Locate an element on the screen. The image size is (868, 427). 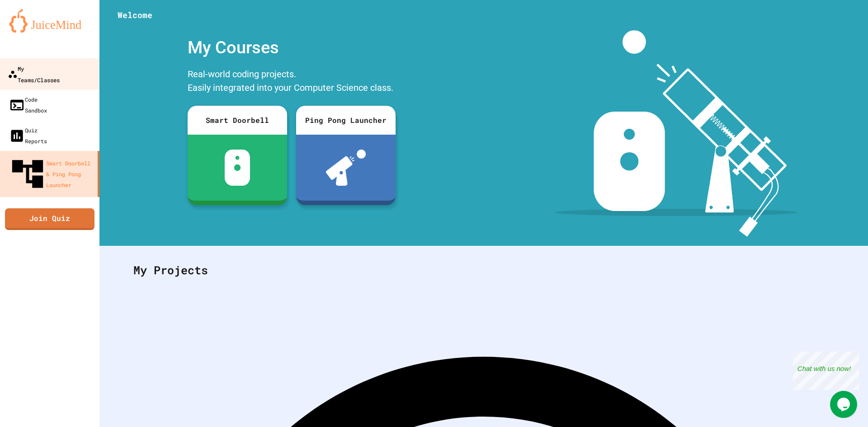
div: Real-world coding projects. Easily integrated into your Computer Science class. is located at coordinates (291, 82).